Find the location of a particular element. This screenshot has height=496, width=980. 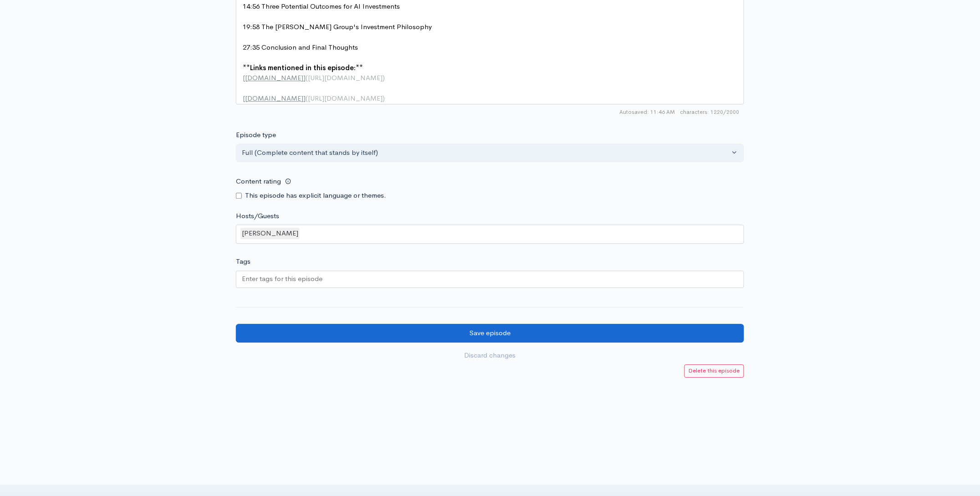

label: Content rating is located at coordinates (258, 181).